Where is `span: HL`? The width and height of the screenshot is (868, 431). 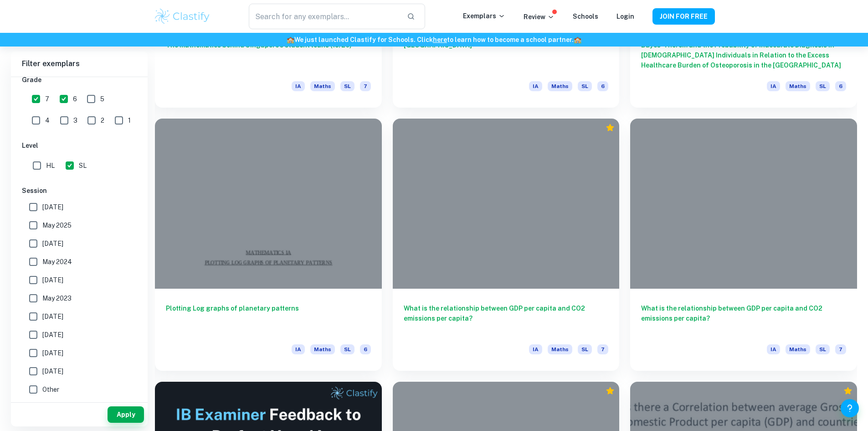 span: HL is located at coordinates (50, 165).